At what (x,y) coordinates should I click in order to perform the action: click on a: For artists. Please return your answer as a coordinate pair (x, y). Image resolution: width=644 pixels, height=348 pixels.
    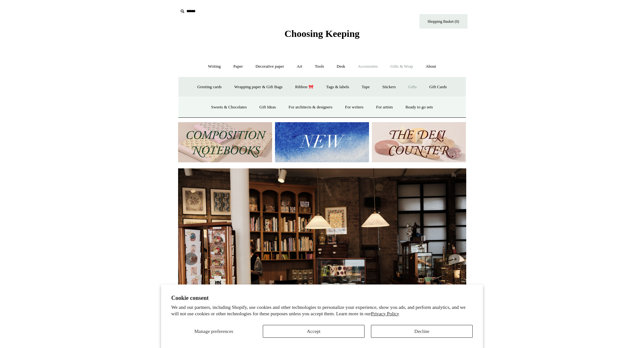
    Looking at the image, I should click on (385, 107).